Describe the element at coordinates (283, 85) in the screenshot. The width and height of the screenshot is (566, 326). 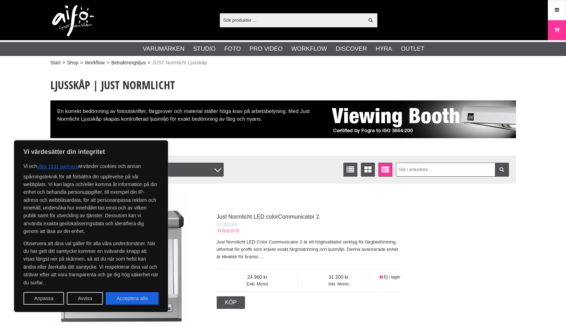
I see `h1: Ljusskåp | JUST Normlicht` at that location.